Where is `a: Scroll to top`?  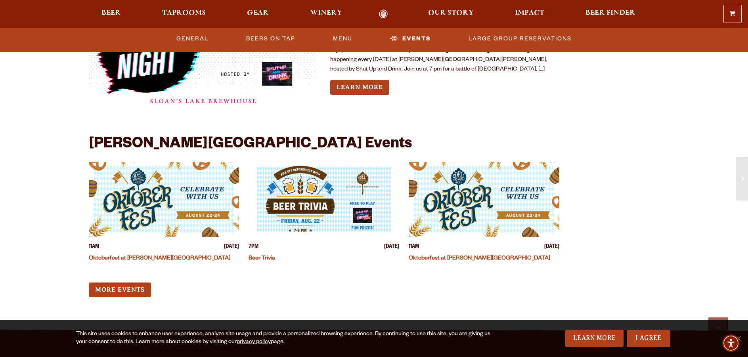 a: Scroll to top is located at coordinates (718, 328).